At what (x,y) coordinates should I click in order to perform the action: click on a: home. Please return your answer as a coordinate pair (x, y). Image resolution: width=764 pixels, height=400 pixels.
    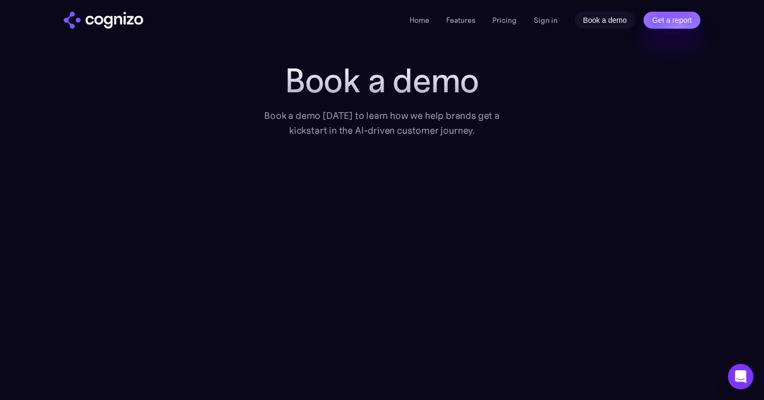
    Looking at the image, I should click on (103, 20).